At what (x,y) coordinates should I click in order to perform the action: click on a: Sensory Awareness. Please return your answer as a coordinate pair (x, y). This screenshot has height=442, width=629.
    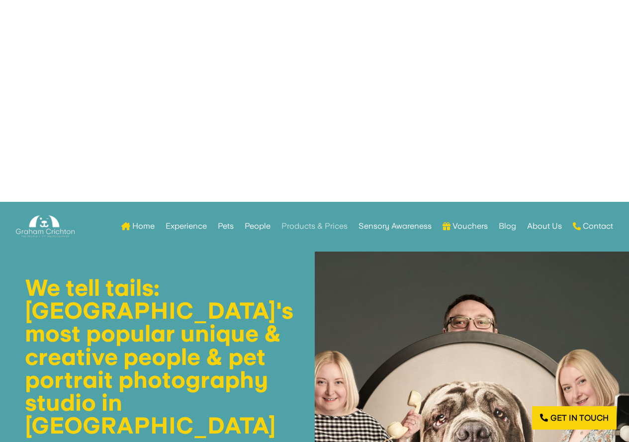
    Looking at the image, I should click on (395, 226).